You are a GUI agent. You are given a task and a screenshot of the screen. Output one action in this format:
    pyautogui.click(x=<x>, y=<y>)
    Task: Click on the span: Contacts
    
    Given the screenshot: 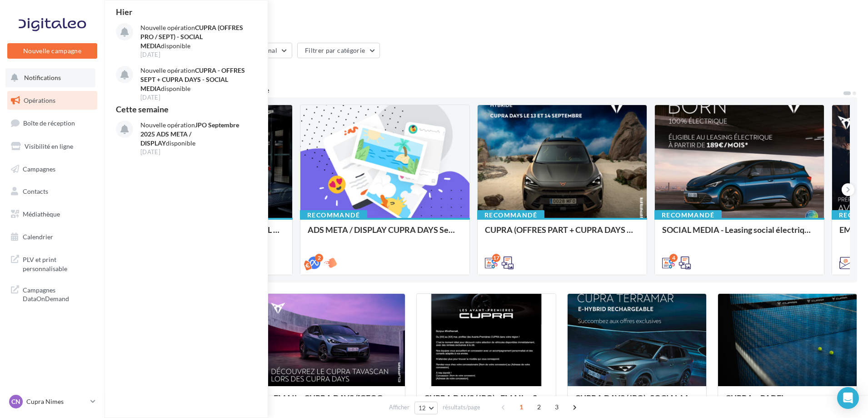 What is the action you would take?
    pyautogui.click(x=35, y=191)
    